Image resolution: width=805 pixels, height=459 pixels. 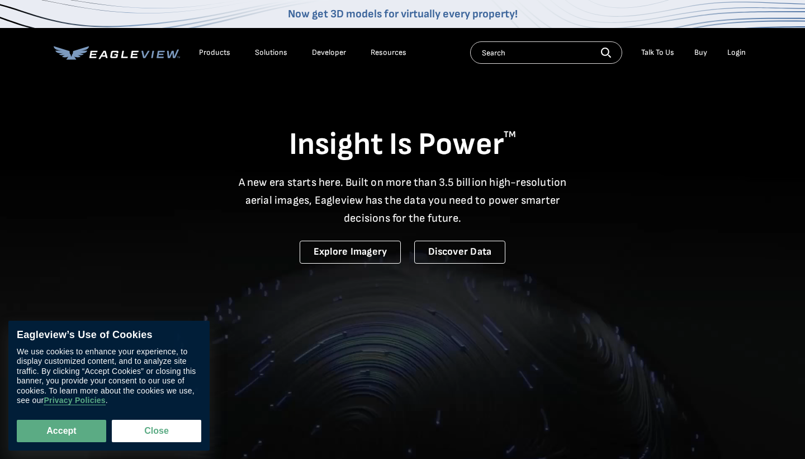 I want to click on div: Talk To Us, so click(x=658, y=53).